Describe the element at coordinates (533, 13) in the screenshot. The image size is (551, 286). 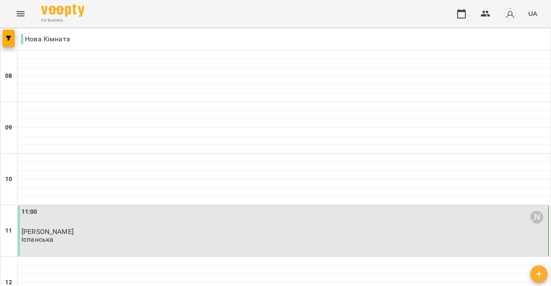
I see `span: UA` at that location.